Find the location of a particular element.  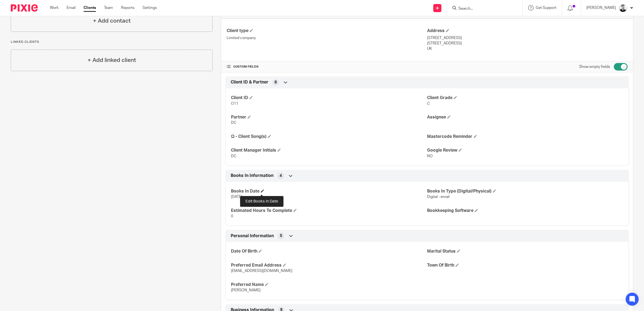

h4: + Add linked client is located at coordinates (112, 60).